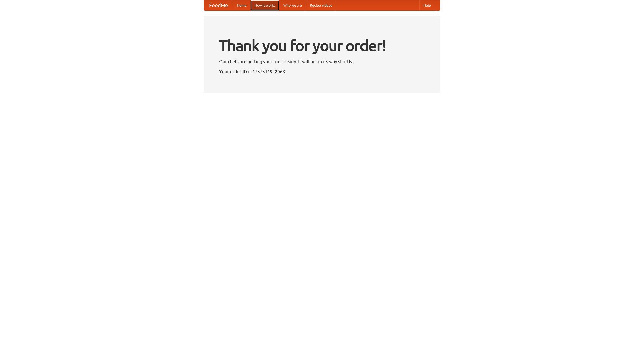  Describe the element at coordinates (427, 6) in the screenshot. I see `a: Help` at that location.